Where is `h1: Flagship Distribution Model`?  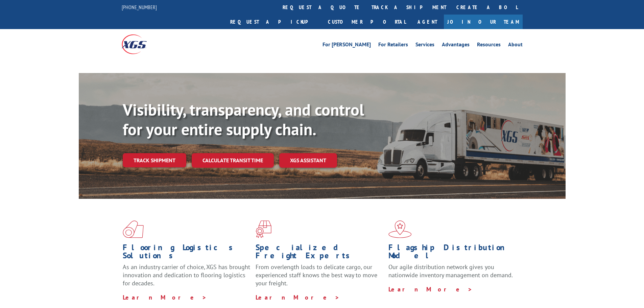
h1: Flagship Distribution Model is located at coordinates (453, 253).